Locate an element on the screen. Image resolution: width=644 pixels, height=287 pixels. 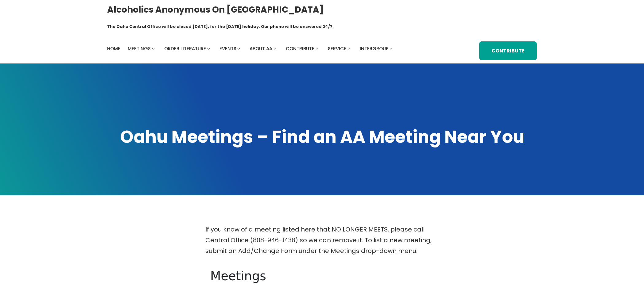
button: About AA submenu is located at coordinates (274, 48).